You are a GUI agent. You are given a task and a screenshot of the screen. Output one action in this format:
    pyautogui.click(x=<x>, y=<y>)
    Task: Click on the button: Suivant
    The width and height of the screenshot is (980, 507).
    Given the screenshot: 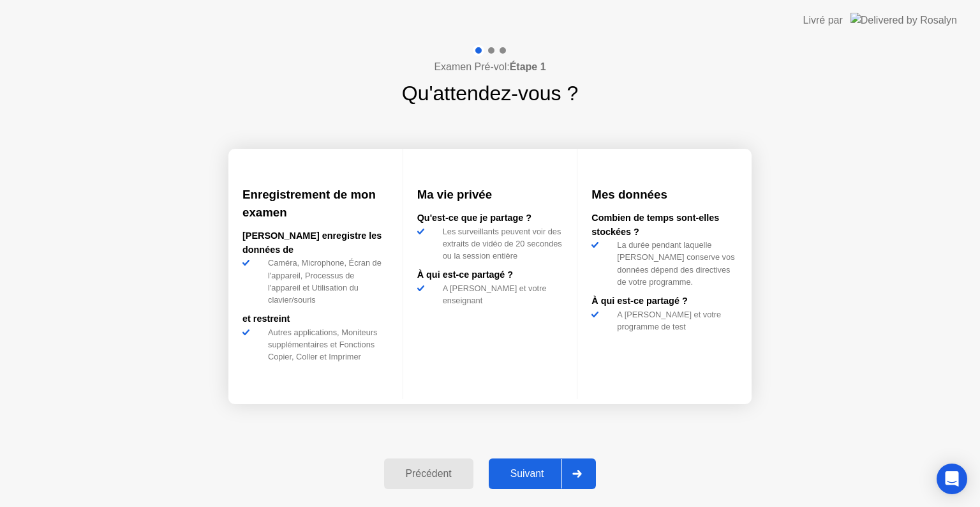 What is the action you would take?
    pyautogui.click(x=542, y=473)
    